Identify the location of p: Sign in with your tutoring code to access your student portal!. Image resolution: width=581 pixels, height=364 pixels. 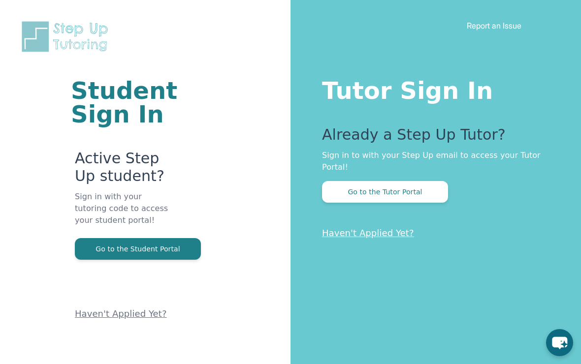
(124, 215).